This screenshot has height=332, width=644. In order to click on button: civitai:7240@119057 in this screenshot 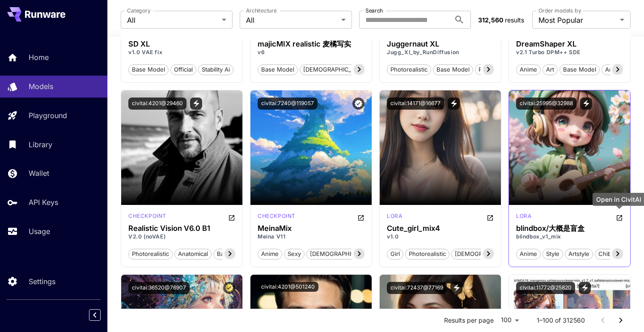, I will do `click(288, 103)`.